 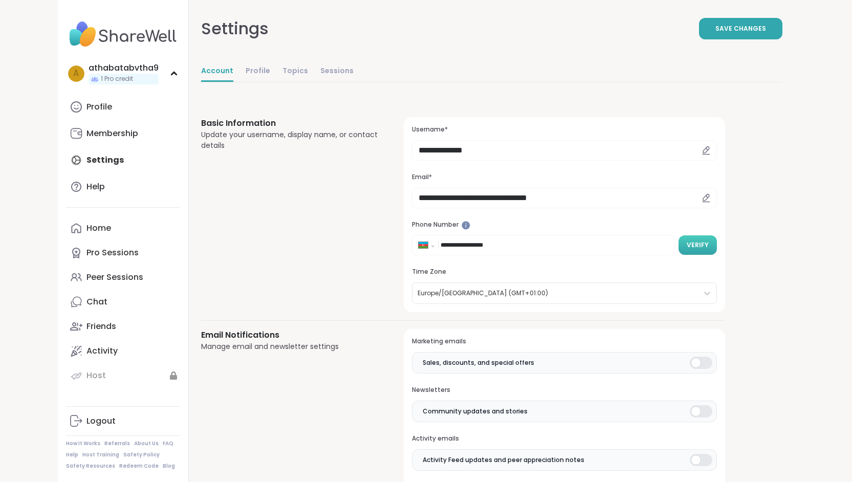 What do you see at coordinates (475, 411) in the screenshot?
I see `span: Community updates and stories` at bounding box center [475, 411].